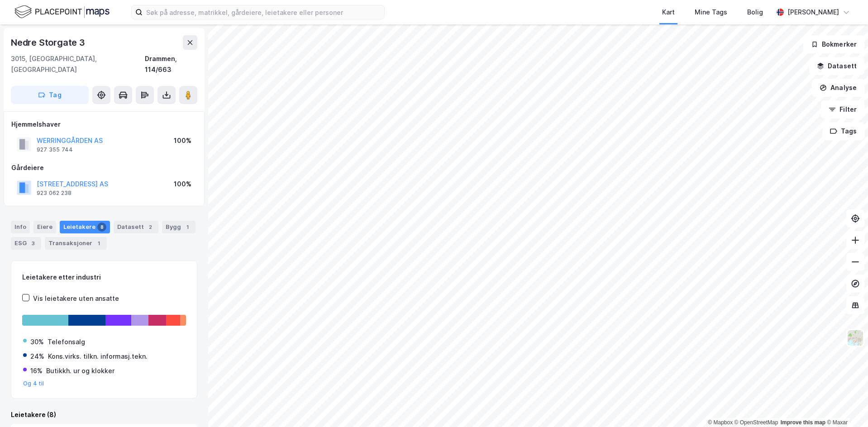 The image size is (868, 427). What do you see at coordinates (104, 124) in the screenshot?
I see `div: Hjemmelshaver` at bounding box center [104, 124].